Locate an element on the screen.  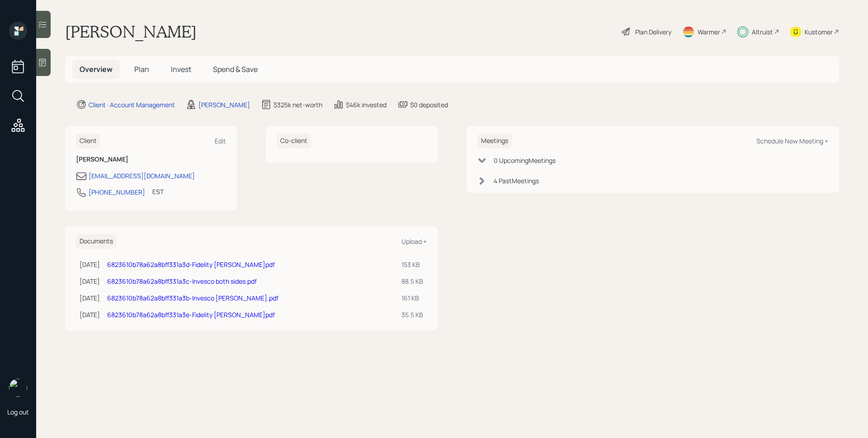
span: Plan is located at coordinates (141, 69).